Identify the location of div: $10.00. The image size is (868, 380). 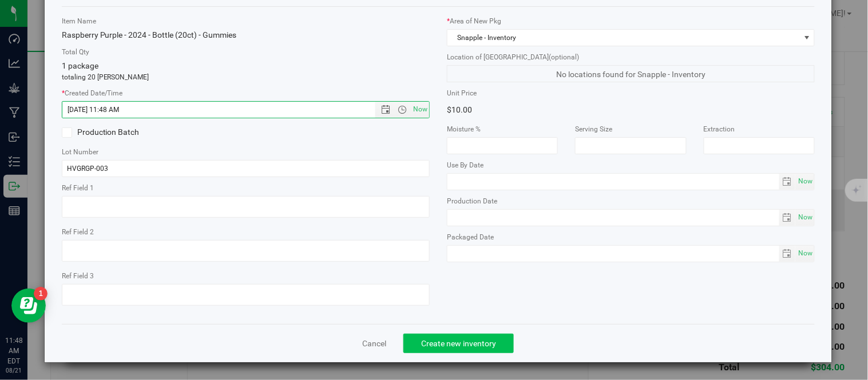
(534, 109).